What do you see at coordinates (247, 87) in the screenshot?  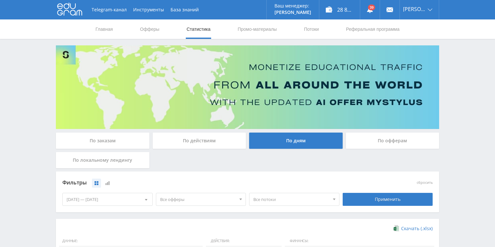 I see `img: Banner` at bounding box center [247, 87].